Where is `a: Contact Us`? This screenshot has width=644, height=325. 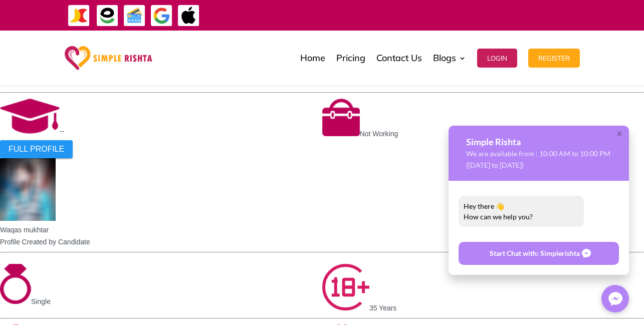
a: Contact Us is located at coordinates (399, 58).